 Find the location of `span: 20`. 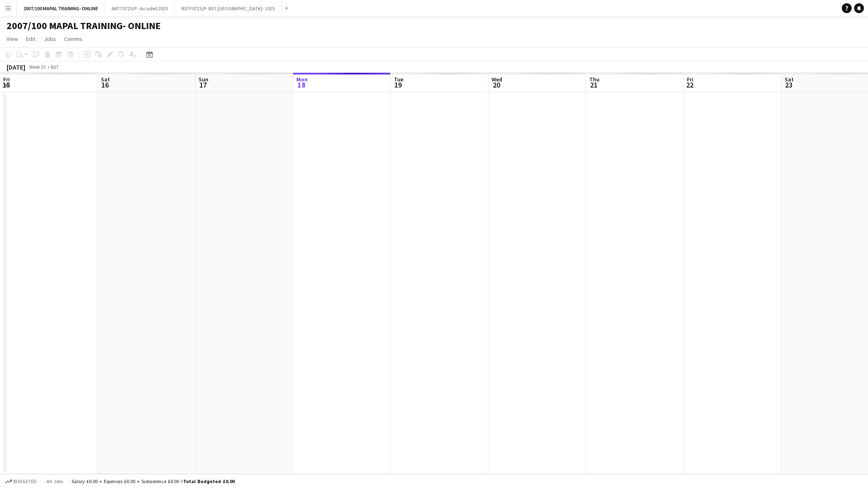

span: 20 is located at coordinates (496, 85).